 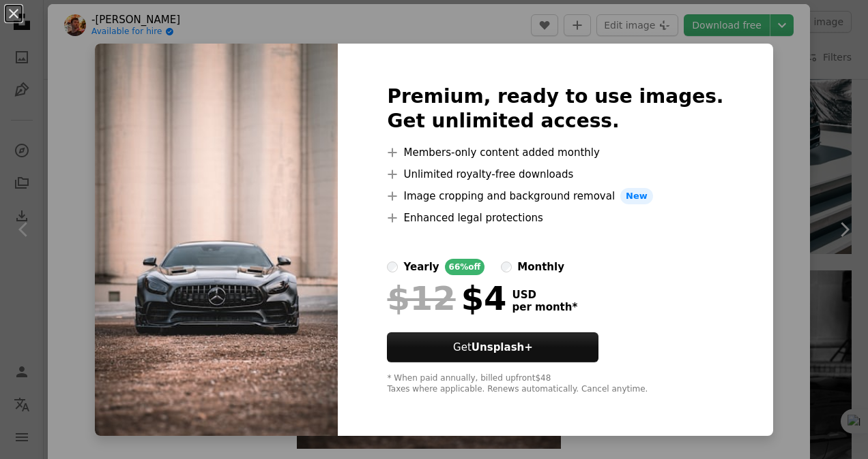 What do you see at coordinates (507, 267) in the screenshot?
I see `input: monthly` at bounding box center [507, 267].